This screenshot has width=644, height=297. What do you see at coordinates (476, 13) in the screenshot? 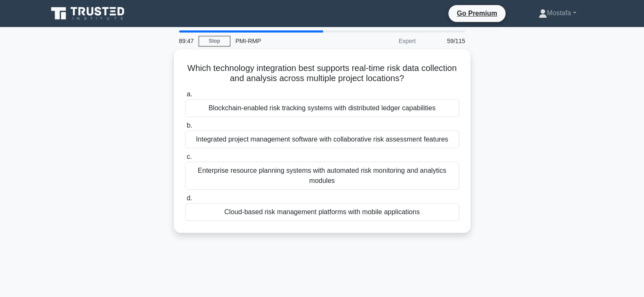
I see `a: Go Premium` at bounding box center [476, 13].